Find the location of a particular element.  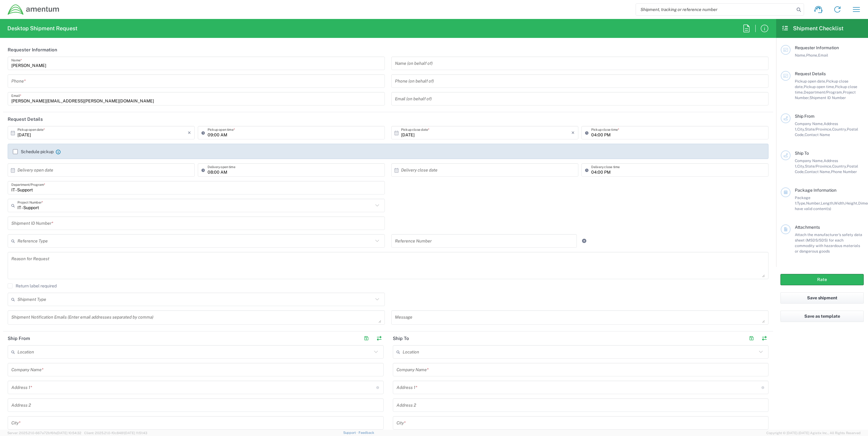

span: Height, is located at coordinates (852, 203).